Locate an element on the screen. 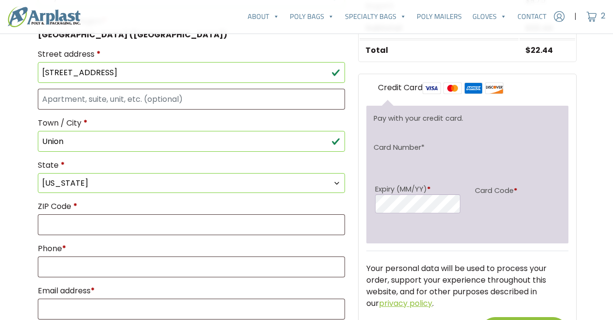 Image resolution: width=613 pixels, height=320 pixels. label: Credit Card is located at coordinates (440, 88).